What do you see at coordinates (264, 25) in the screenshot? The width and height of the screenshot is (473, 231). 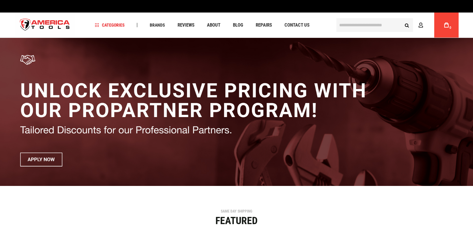 I see `span: Repairs` at bounding box center [264, 25].